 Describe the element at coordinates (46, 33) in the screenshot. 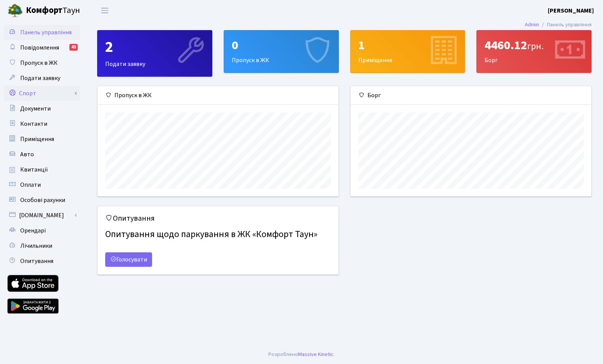

I see `span: Панель управління` at that location.